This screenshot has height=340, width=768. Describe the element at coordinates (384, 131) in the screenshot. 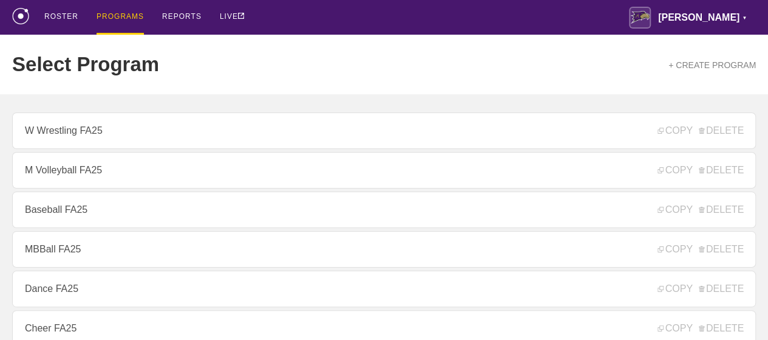

I see `a: W Wrestling FA25` at that location.